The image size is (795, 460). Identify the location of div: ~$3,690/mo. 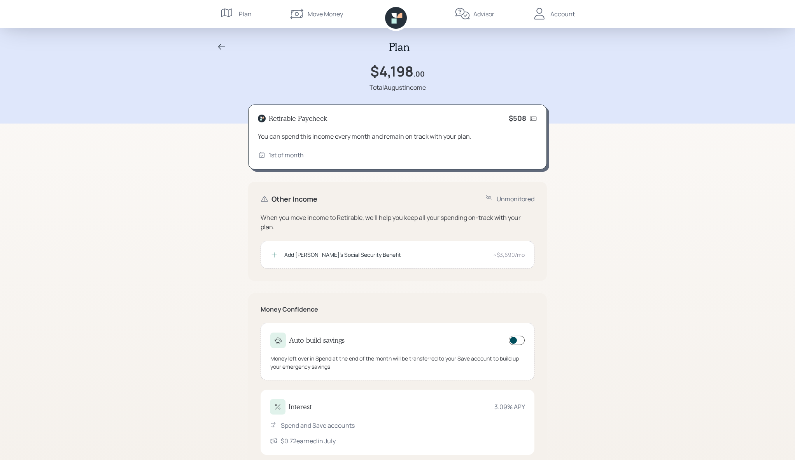
(509, 255).